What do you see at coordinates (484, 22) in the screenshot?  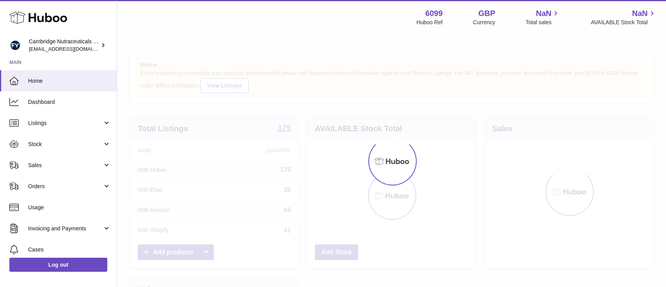 I see `div: Currency` at bounding box center [484, 22].